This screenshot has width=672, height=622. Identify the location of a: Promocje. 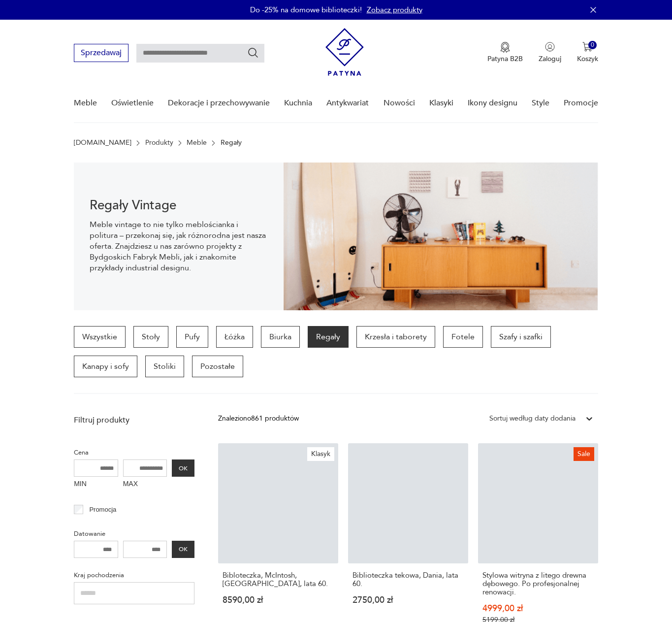
(581, 103).